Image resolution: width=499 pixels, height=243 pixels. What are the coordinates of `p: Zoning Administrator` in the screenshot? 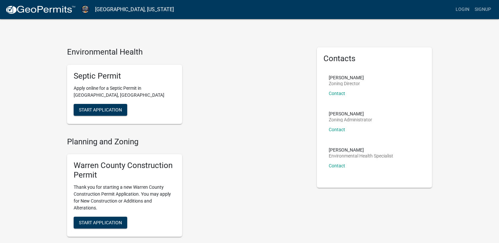 It's located at (351, 120).